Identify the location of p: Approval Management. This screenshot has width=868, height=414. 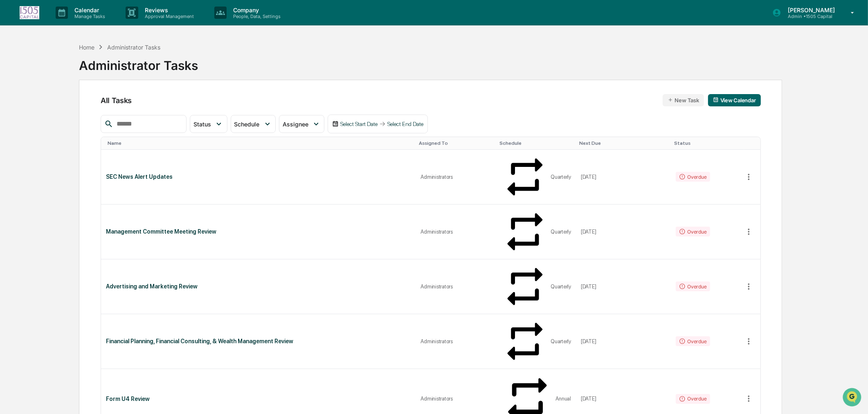
(168, 16).